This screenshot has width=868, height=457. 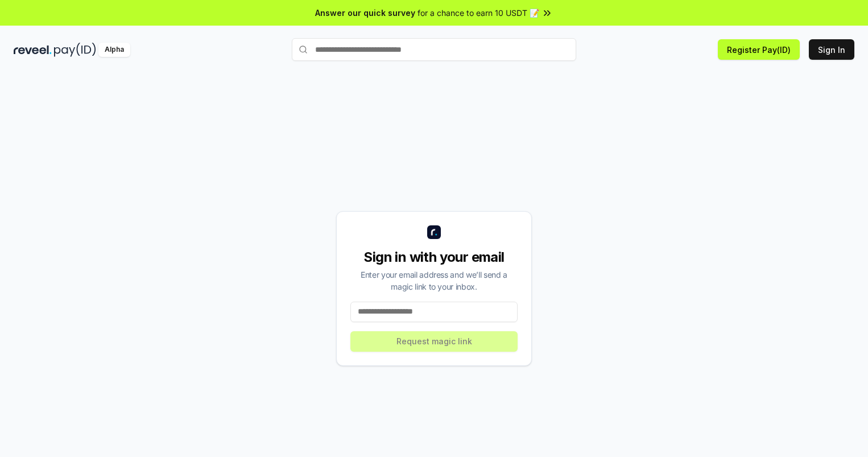 I want to click on img: reveel_dark, so click(x=32, y=50).